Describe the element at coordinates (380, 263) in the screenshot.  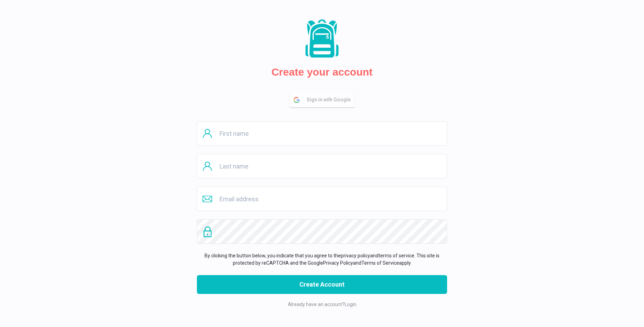
I see `a: Terms of Service` at that location.